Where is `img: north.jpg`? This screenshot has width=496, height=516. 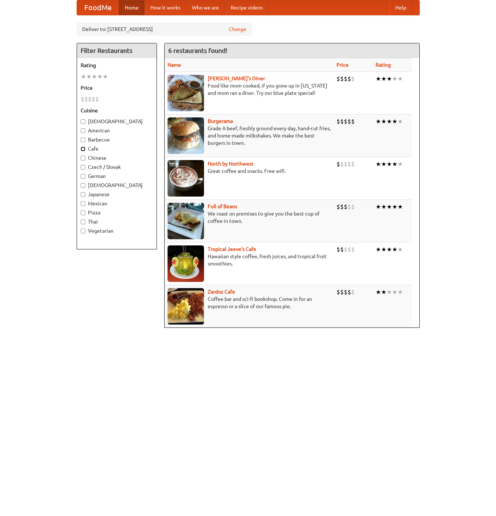
img: north.jpg is located at coordinates (186, 178).